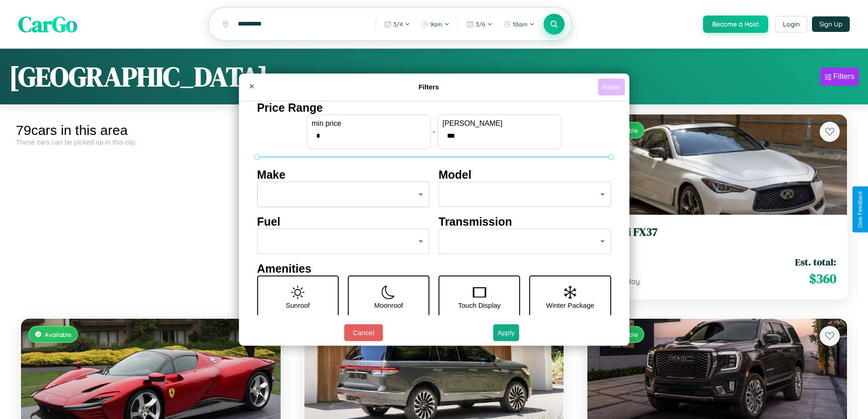  What do you see at coordinates (611, 86) in the screenshot?
I see `button: Reset` at bounding box center [611, 86].